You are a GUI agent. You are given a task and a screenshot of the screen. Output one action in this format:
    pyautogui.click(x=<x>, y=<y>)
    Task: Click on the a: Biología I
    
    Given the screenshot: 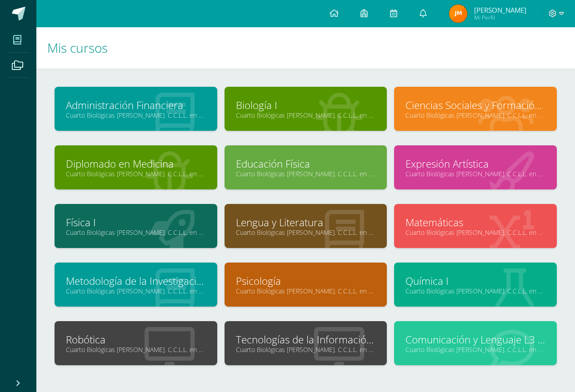 What is the action you would take?
    pyautogui.click(x=306, y=105)
    